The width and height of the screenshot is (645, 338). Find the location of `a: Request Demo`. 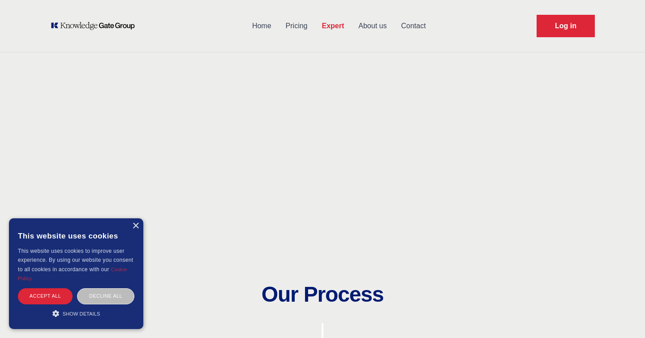

a: Request Demo is located at coordinates (566, 26).